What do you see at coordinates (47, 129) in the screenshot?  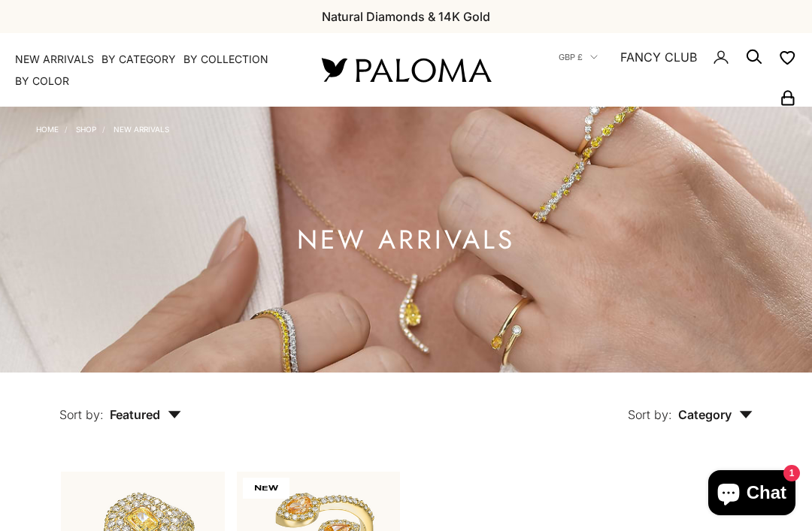 I see `a: Home` at bounding box center [47, 129].